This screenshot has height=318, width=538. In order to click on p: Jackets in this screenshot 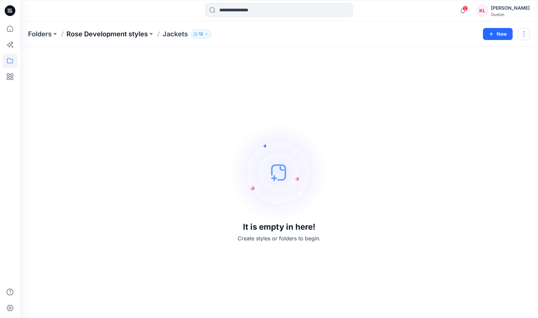, I will do `click(175, 34)`.